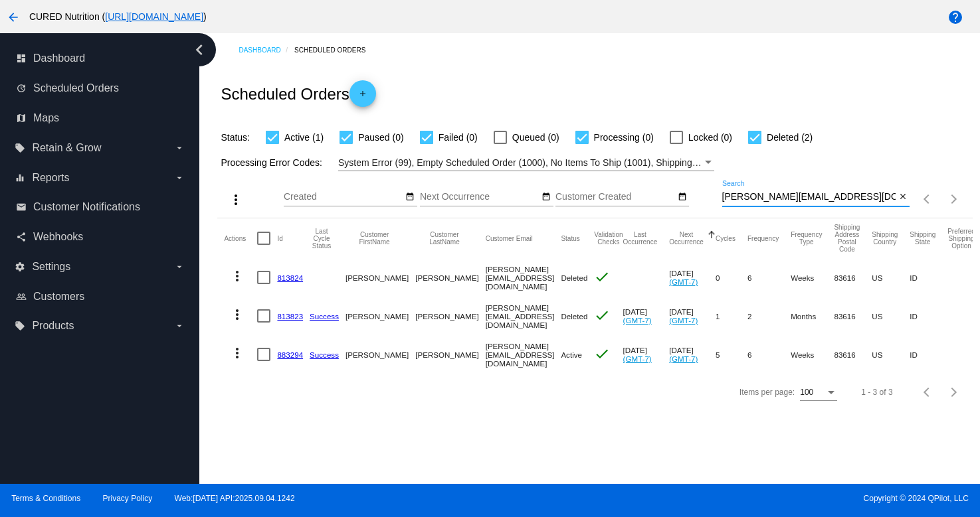  Describe the element at coordinates (22, 297) in the screenshot. I see `i: people_outline` at that location.